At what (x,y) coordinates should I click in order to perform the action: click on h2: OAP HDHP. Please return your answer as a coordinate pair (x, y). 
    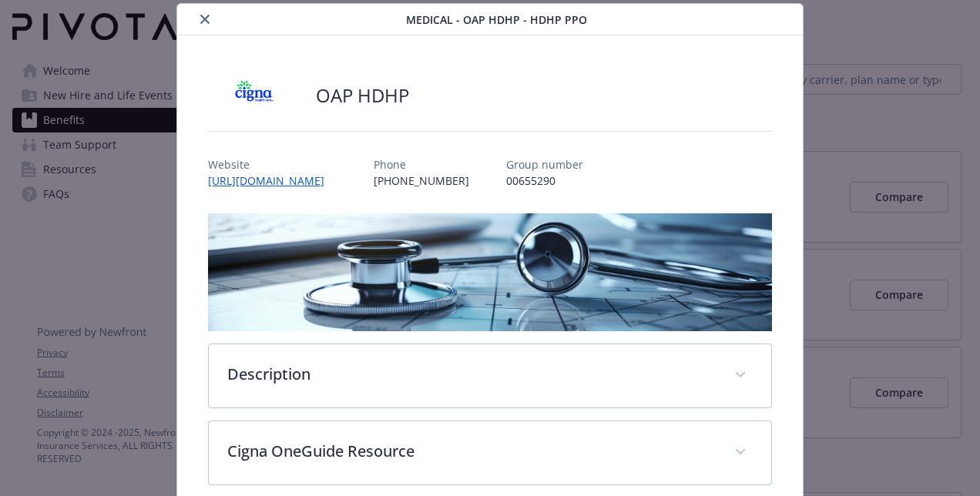
    Looking at the image, I should click on (362, 96).